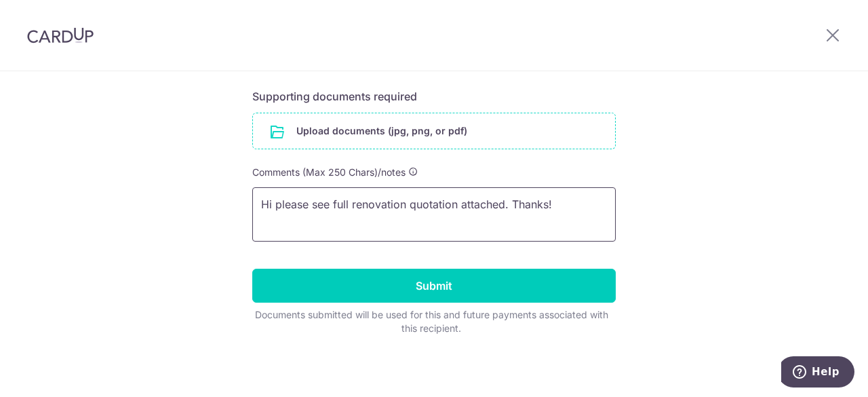 The height and width of the screenshot is (397, 868). I want to click on input: Submit, so click(434, 286).